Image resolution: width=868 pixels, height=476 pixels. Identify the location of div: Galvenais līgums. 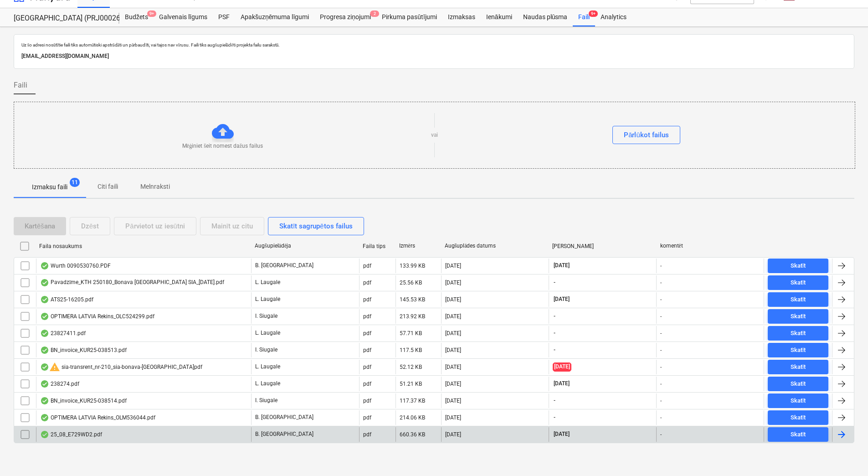
(183, 18).